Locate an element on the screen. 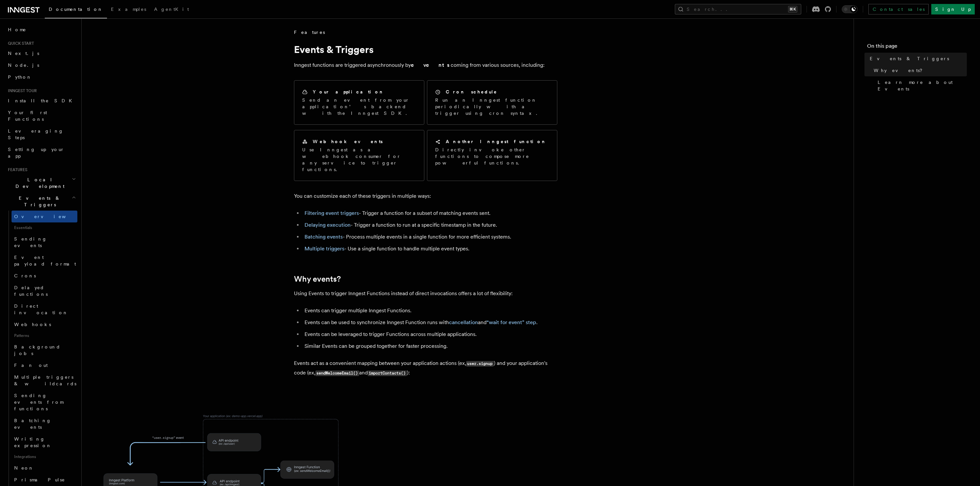 Image resolution: width=980 pixels, height=486 pixels. a: Fan out is located at coordinates (45, 365).